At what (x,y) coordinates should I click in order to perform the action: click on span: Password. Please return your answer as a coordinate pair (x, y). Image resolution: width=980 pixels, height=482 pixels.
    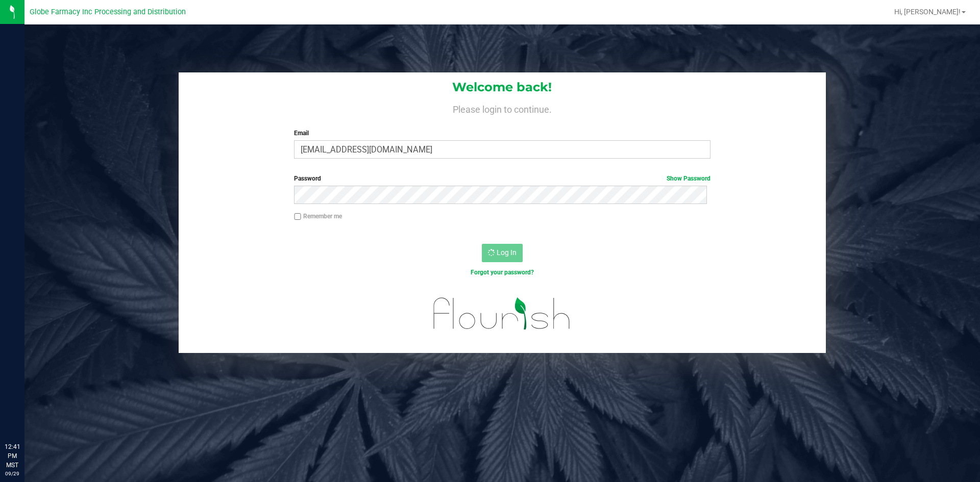
    Looking at the image, I should click on (307, 178).